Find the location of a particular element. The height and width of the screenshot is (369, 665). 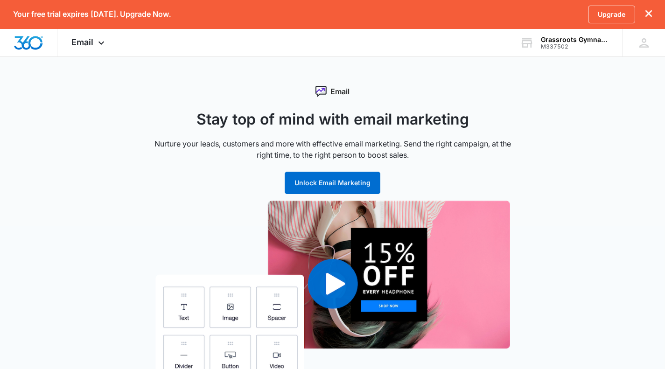

button: Unlock Email Marketing is located at coordinates (332, 183).